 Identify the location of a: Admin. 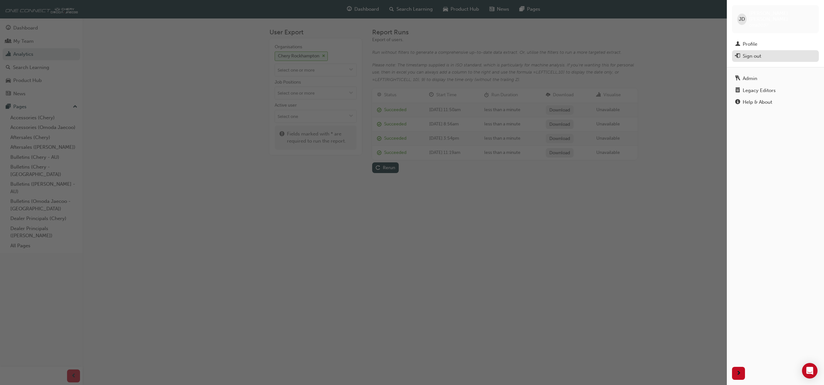
(775, 78).